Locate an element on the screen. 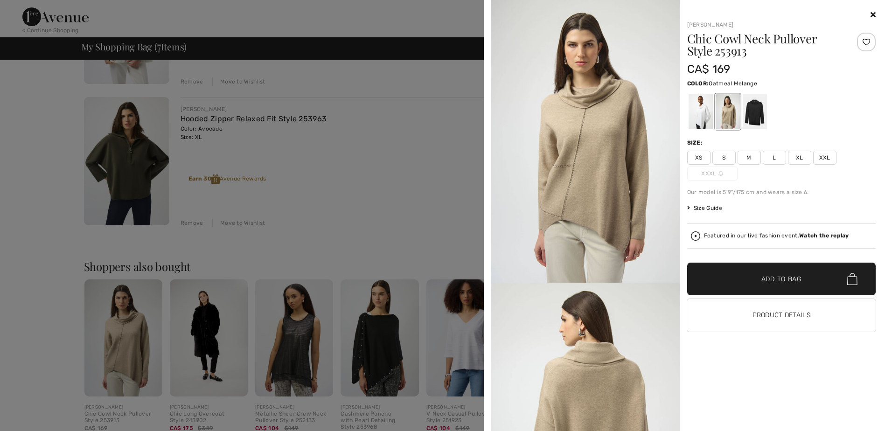  img: Bag.svg is located at coordinates (852, 279).